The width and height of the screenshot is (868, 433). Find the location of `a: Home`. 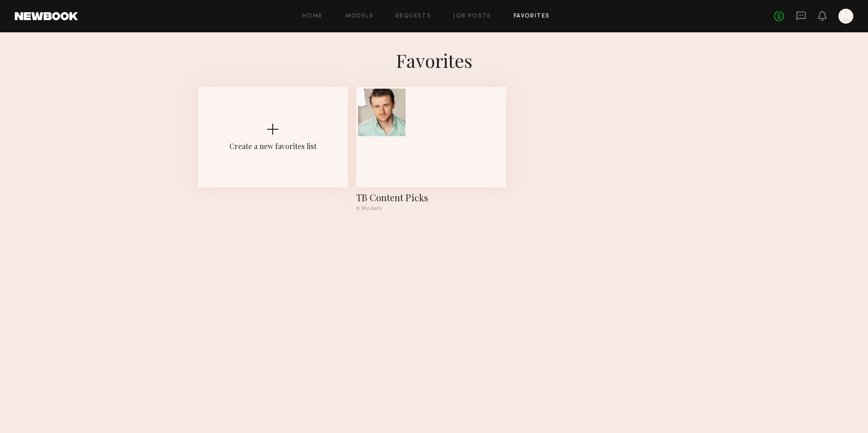

a: Home is located at coordinates (312, 16).